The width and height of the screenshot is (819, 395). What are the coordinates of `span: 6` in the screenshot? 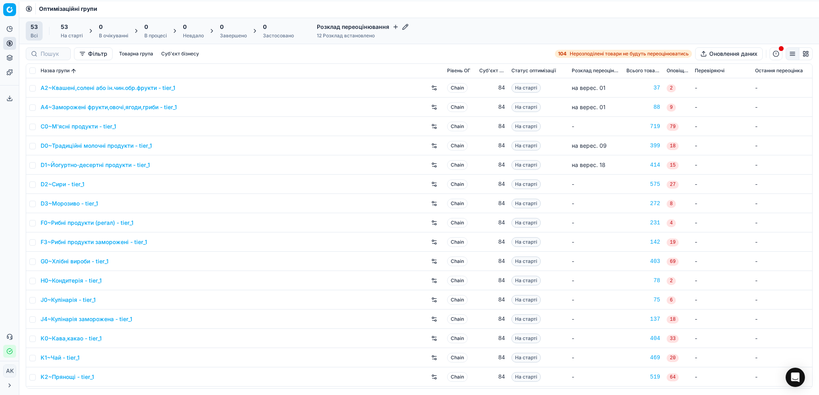 It's located at (671, 301).